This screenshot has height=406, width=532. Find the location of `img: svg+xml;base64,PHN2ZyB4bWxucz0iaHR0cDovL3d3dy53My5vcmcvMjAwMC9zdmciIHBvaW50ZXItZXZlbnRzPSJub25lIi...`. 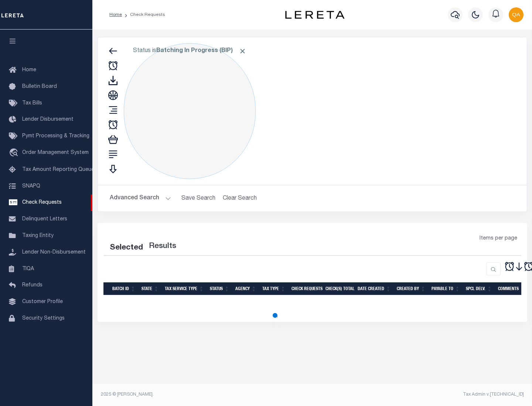

img: svg+xml;base64,PHN2ZyB4bWxucz0iaHR0cDovL3d3dy53My5vcmcvMjAwMC9zdmciIHBvaW50ZXItZXZlbnRzPSJub25lIi... is located at coordinates (516, 15).